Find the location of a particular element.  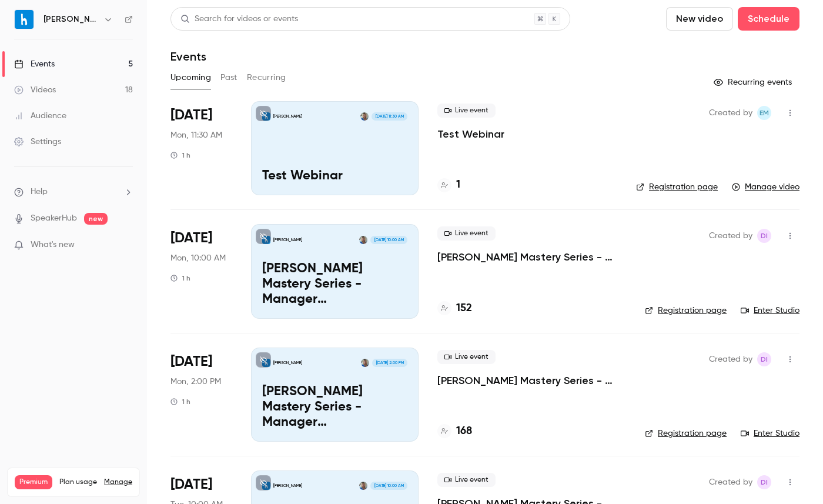

div: Oct 20 Mon, 2:00 PM (America/New York) is located at coordinates (201, 395).